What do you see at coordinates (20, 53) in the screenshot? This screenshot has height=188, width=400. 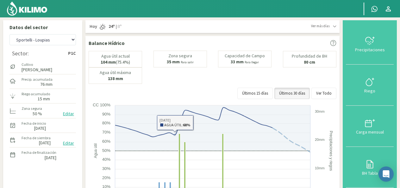 I see `div: Sector:` at bounding box center [20, 53].